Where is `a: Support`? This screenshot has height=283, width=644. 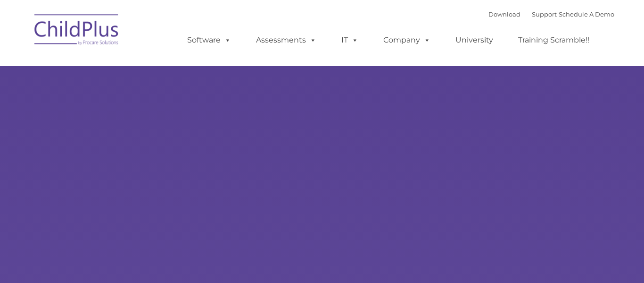 a: Support is located at coordinates (544, 15).